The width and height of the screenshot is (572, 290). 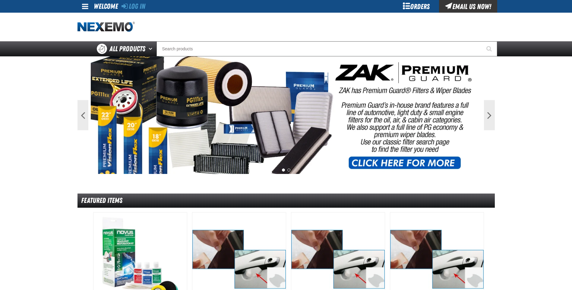 I want to click on button: 1 of 2, so click(x=283, y=170).